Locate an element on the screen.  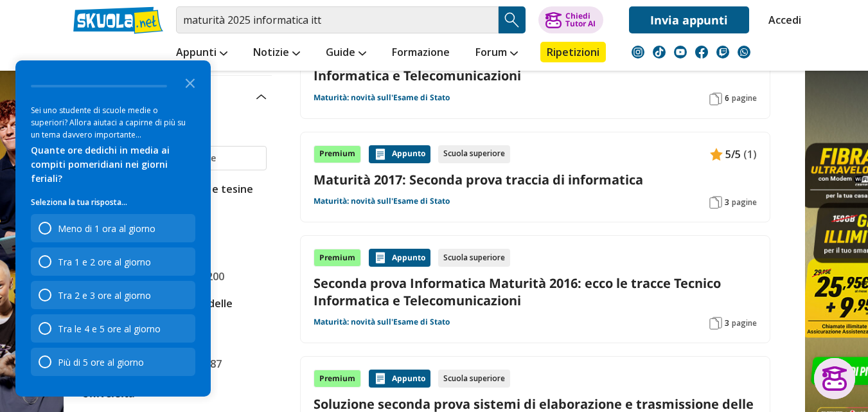
a: Maturità 2017: Seconda prova traccia di informatica is located at coordinates (535, 180).